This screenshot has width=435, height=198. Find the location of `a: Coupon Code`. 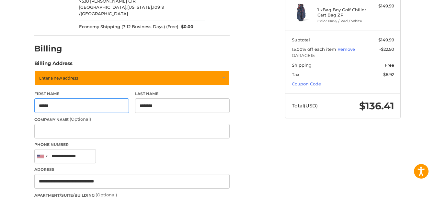

a: Coupon Code is located at coordinates (306, 84).